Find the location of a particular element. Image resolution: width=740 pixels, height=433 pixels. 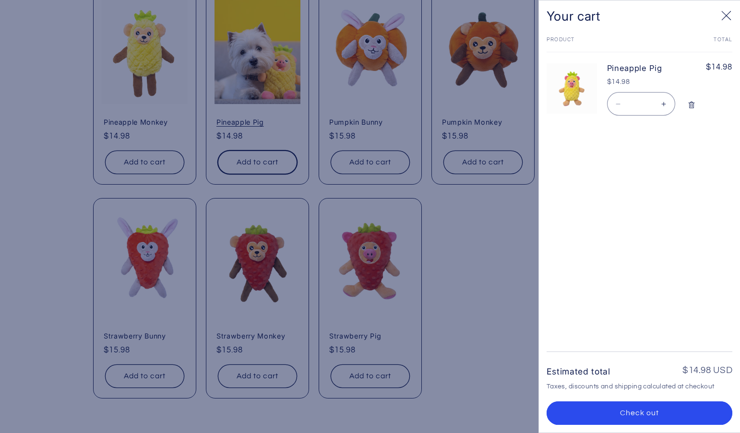

button: Check out is located at coordinates (640, 413).